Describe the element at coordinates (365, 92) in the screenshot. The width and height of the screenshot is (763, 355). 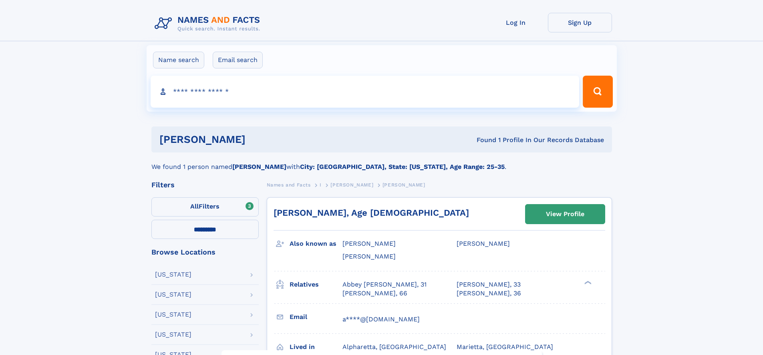
I see `input: search input` at that location.